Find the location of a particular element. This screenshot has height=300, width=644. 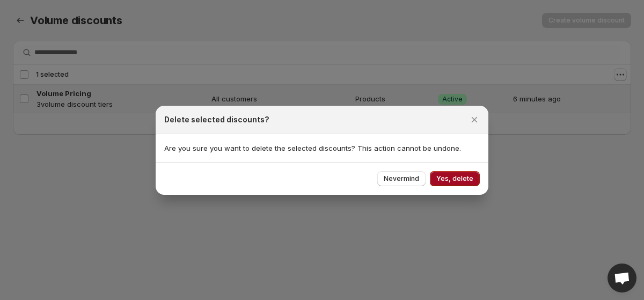

button: Nevermind is located at coordinates (401, 179).